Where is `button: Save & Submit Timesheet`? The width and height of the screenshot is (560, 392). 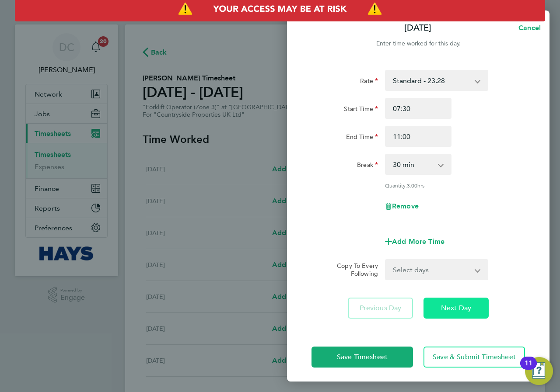
button: Save & Submit Timesheet is located at coordinates (474, 357).